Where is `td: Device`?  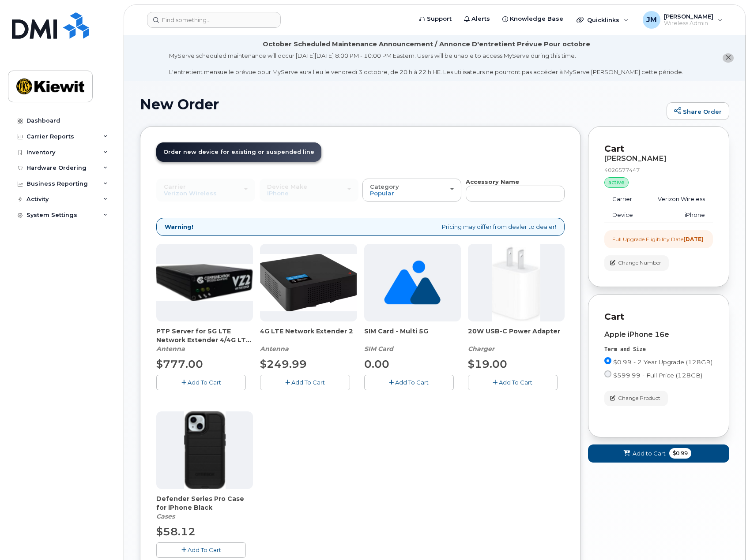
td: Device is located at coordinates (624, 215).